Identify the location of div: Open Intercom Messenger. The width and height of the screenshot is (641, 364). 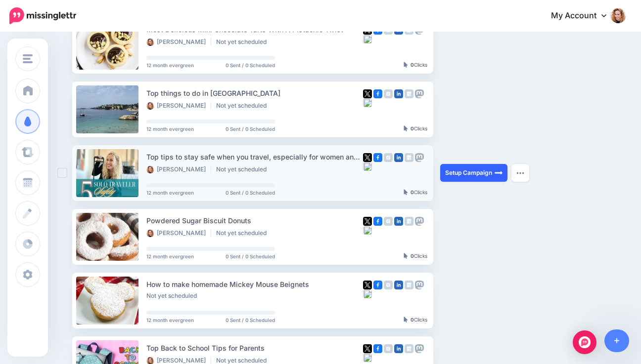
(585, 342).